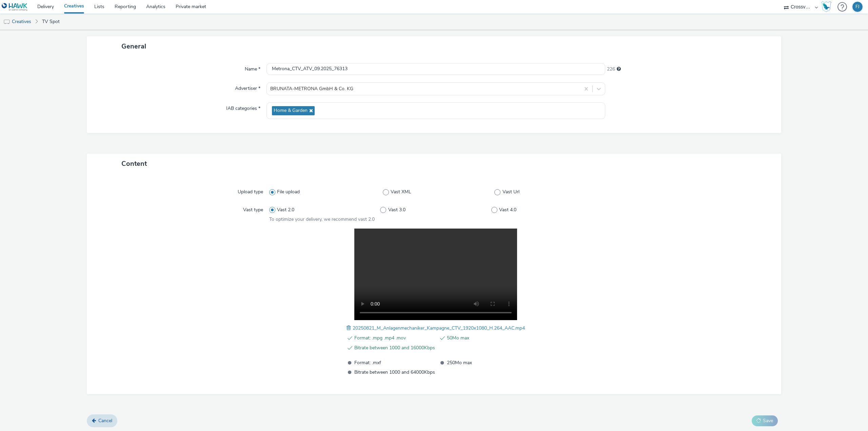  I want to click on div: Maximum 255 characters, so click(618, 69).